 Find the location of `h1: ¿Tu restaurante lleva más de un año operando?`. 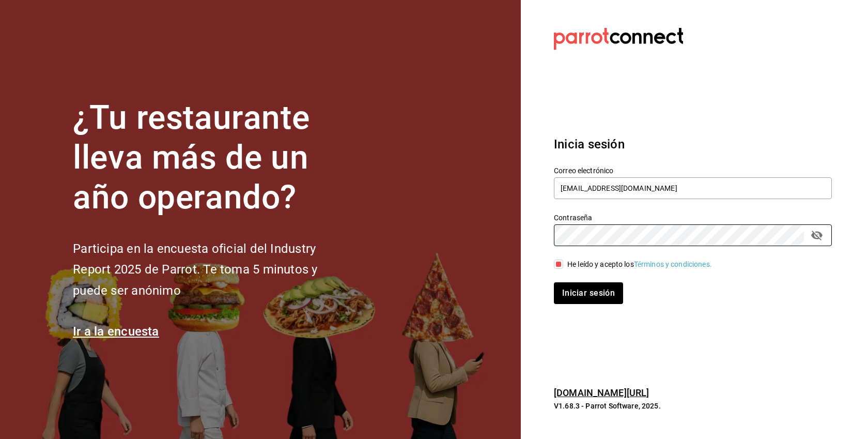

h1: ¿Tu restaurante lleva más de un año operando? is located at coordinates (212, 158).